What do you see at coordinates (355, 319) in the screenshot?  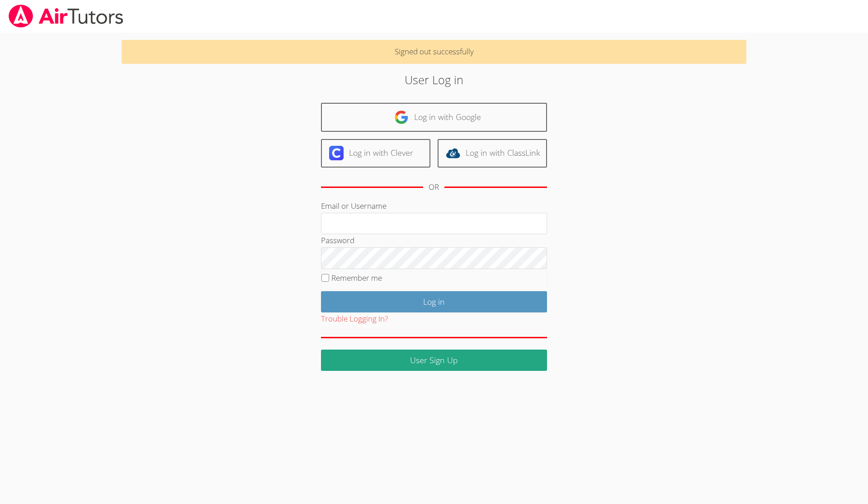 I see `button: Trouble Logging In?` at bounding box center [355, 319].